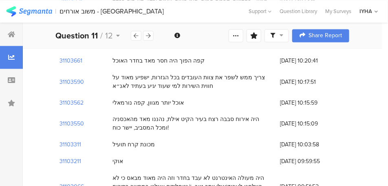 The image size is (388, 186). Describe the element at coordinates (118, 161) in the screenshot. I see `div: אוקי` at that location.